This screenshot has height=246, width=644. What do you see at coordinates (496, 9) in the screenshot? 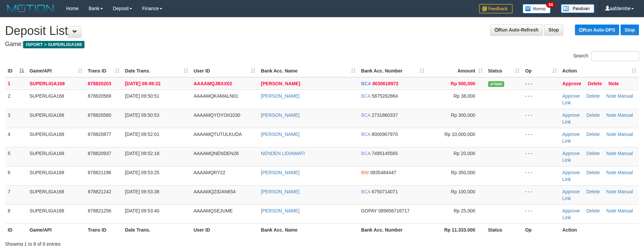
I see `img: Feedback.jpg` at bounding box center [496, 9].